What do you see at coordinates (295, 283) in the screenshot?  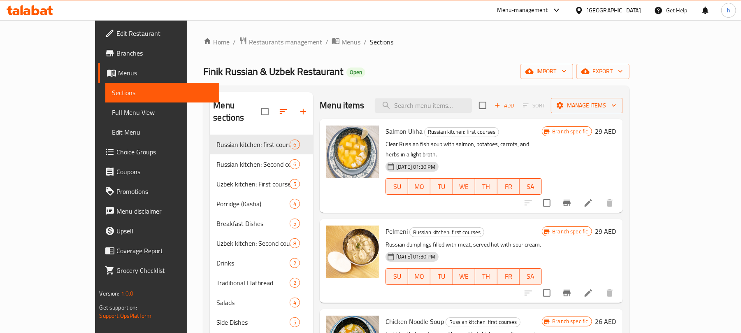 I see `span: 2` at bounding box center [295, 283].